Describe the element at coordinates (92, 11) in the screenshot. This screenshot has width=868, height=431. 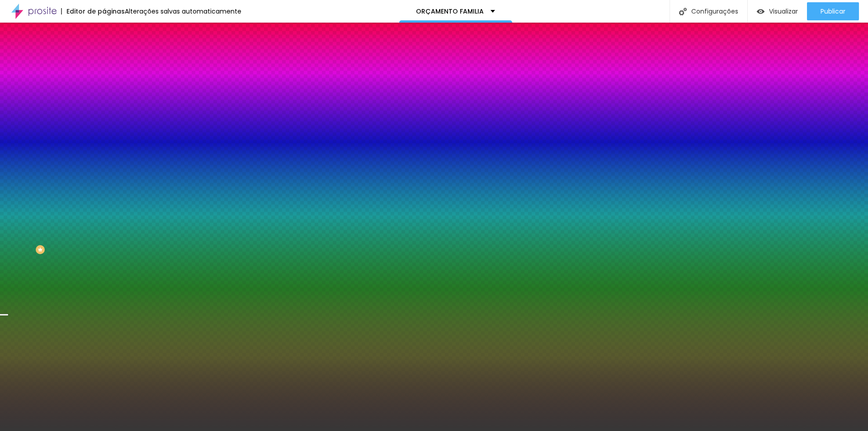
I see `div: Editor de páginas` at that location.